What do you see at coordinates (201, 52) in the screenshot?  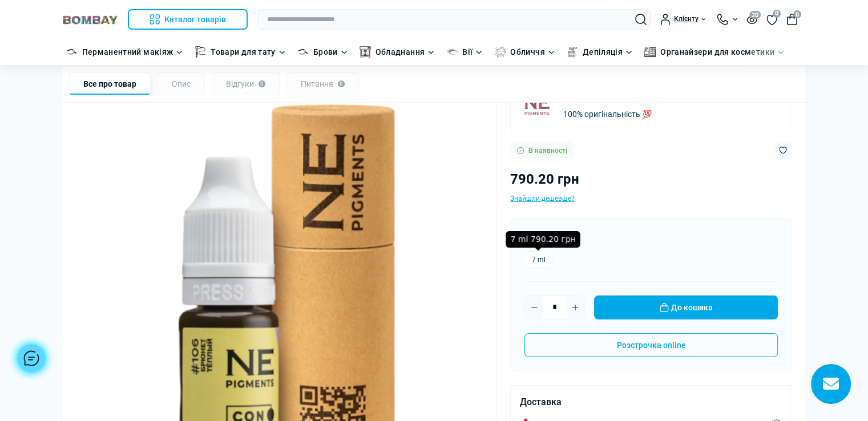 I see `img: Товари для тату` at bounding box center [201, 52].